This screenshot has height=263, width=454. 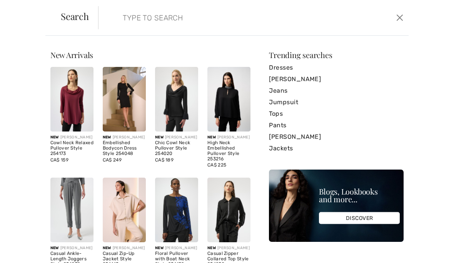 What do you see at coordinates (124, 148) in the screenshot?
I see `div: Embellished Bodycon Dress Style 254048` at bounding box center [124, 148].